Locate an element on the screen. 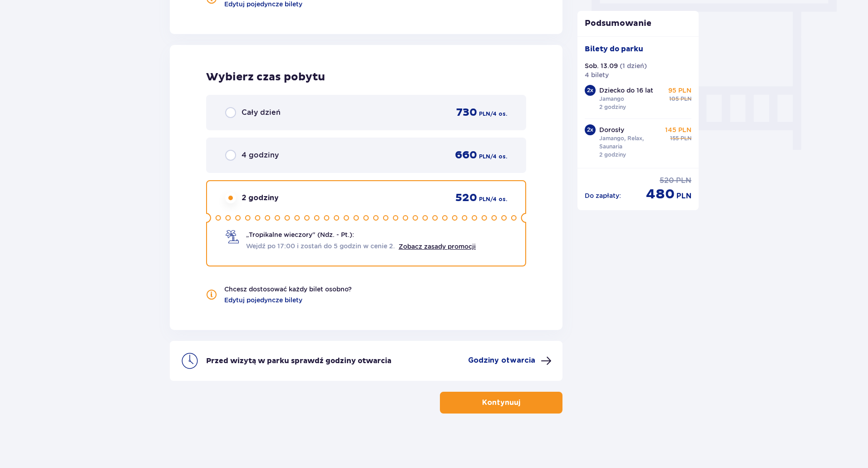 This screenshot has height=468, width=868. span: Wejdź po 17:00 i zostań do 5 godzin w cenie 2. is located at coordinates (320, 246).